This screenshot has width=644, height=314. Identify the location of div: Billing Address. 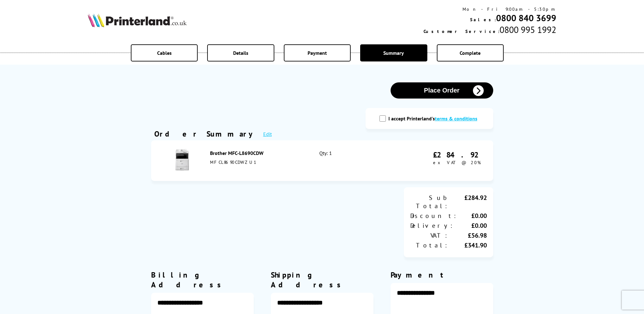
(202, 280).